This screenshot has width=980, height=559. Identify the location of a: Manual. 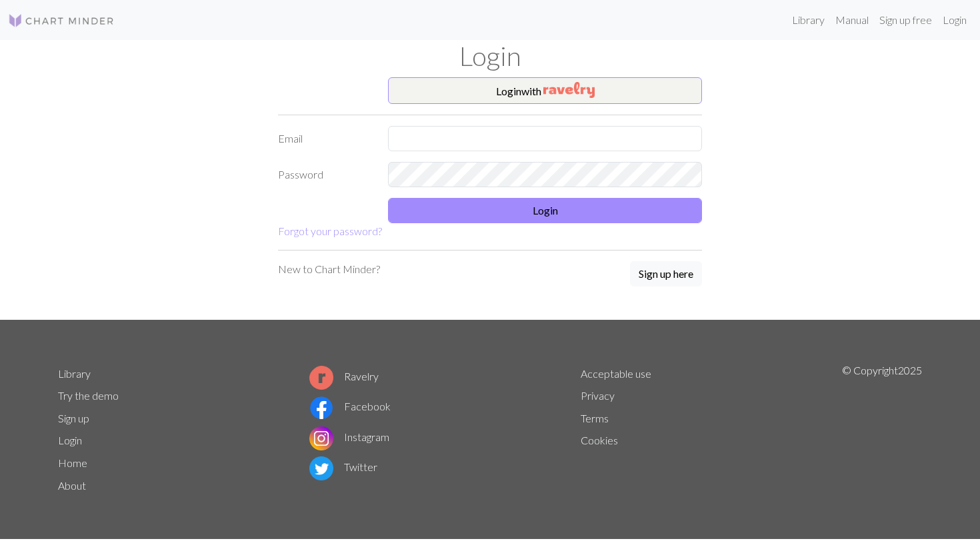
(852, 20).